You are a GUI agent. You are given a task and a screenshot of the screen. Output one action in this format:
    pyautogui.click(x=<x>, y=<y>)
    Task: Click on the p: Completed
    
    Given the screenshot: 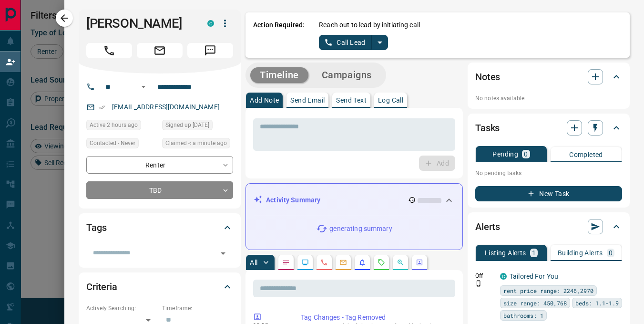 What is the action you would take?
    pyautogui.click(x=586, y=154)
    